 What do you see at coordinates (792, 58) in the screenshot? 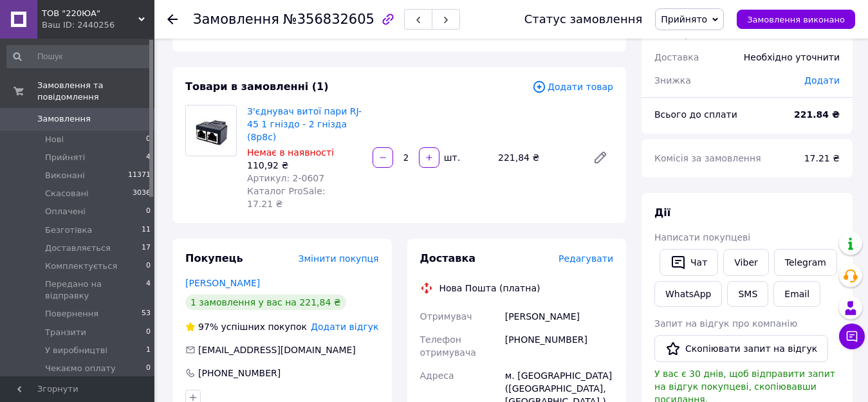
I see `div: Необхідно уточнити` at bounding box center [792, 58].